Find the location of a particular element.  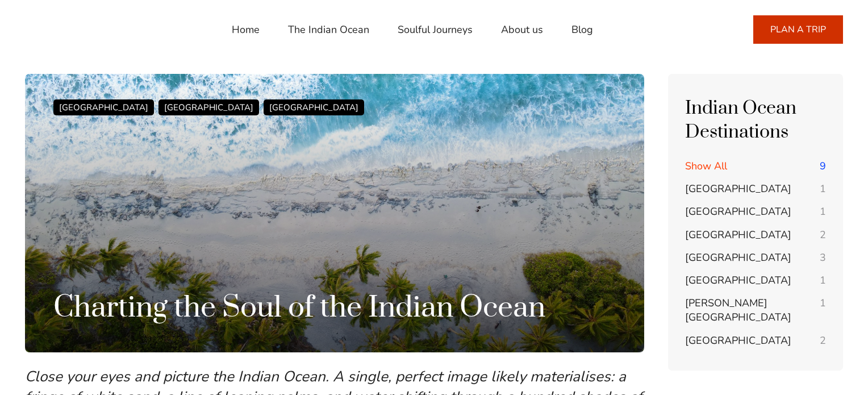

span: 9 is located at coordinates (823, 166).